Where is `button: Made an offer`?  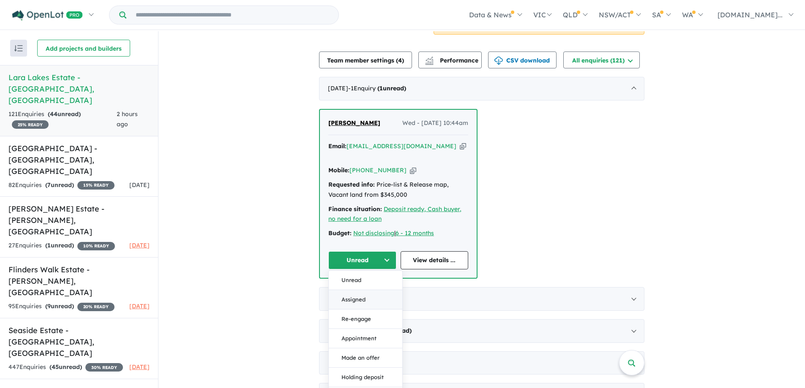 button: Made an offer is located at coordinates (366, 358).